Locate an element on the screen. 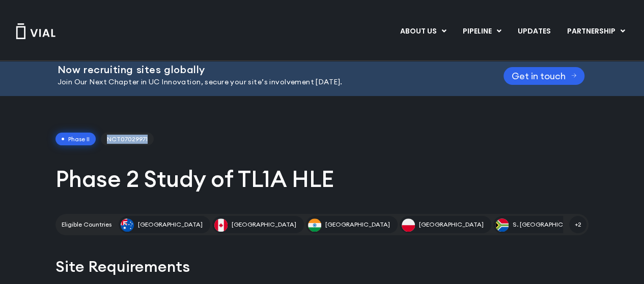 The image size is (644, 284). img: Vial Logo is located at coordinates (36, 31).